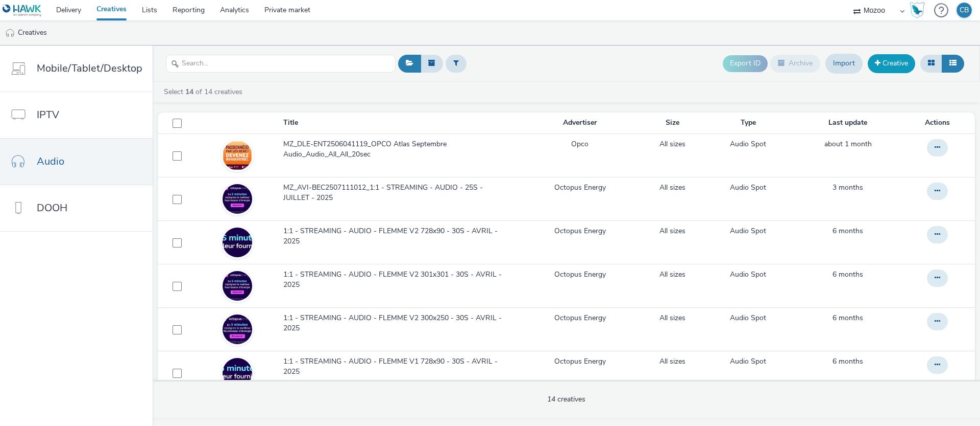  What do you see at coordinates (205, 91) in the screenshot?
I see `a: Select of 14 creatives` at bounding box center [205, 91].